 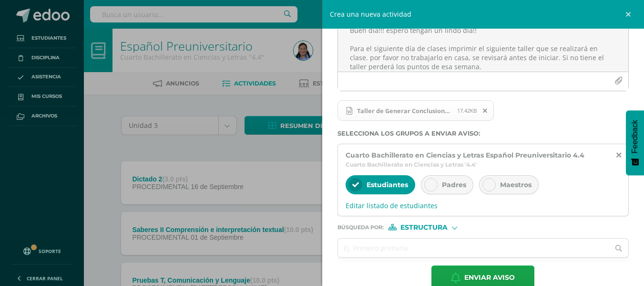 I want to click on span: Feedback, so click(x=635, y=136).